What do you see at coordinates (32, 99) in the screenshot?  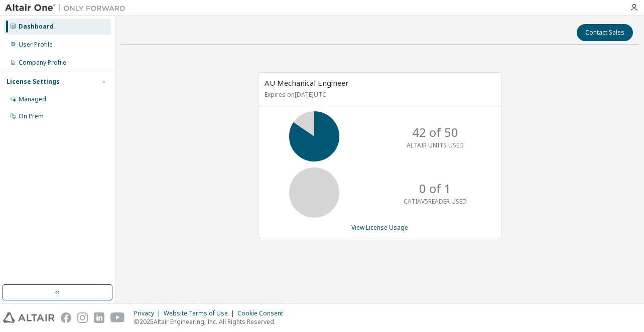 I see `div: Managed` at bounding box center [32, 99].